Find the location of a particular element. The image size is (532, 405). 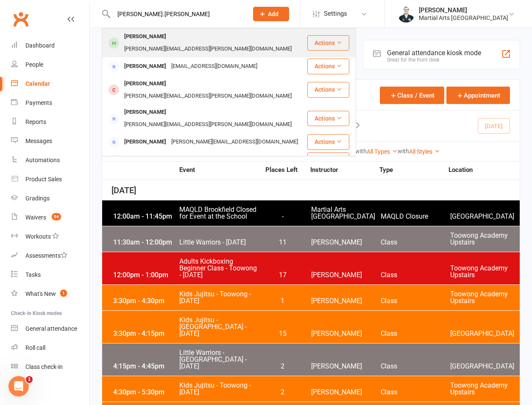

a: All Styles is located at coordinates (424, 152).